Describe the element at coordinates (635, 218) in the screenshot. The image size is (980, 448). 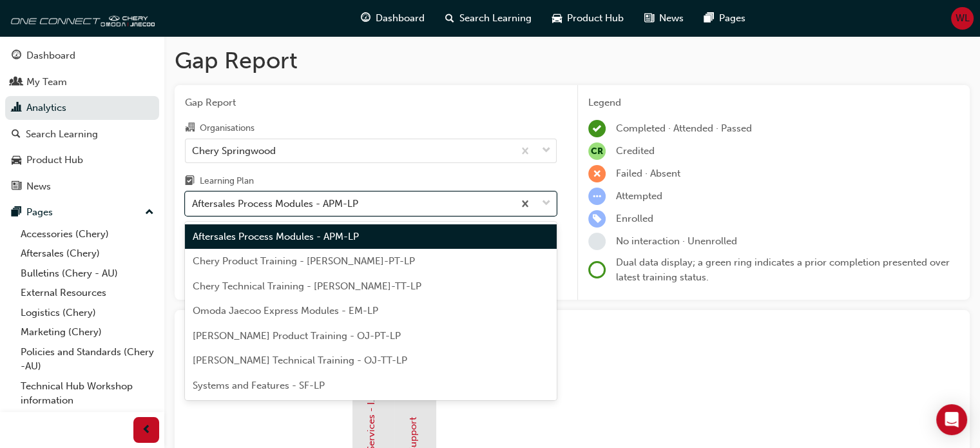
I see `span: Enrolled` at that location.